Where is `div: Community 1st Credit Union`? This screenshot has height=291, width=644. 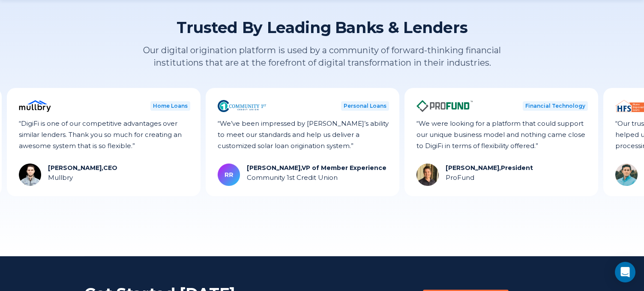 div: Community 1st Credit Union is located at coordinates (317, 178).